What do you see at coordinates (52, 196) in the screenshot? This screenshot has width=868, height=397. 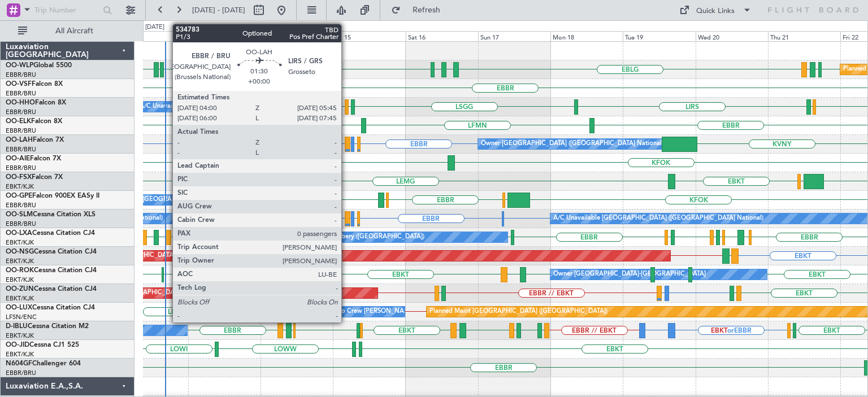 I see `a: OO-GPEFalcon 900EX EASy II` at bounding box center [52, 196].